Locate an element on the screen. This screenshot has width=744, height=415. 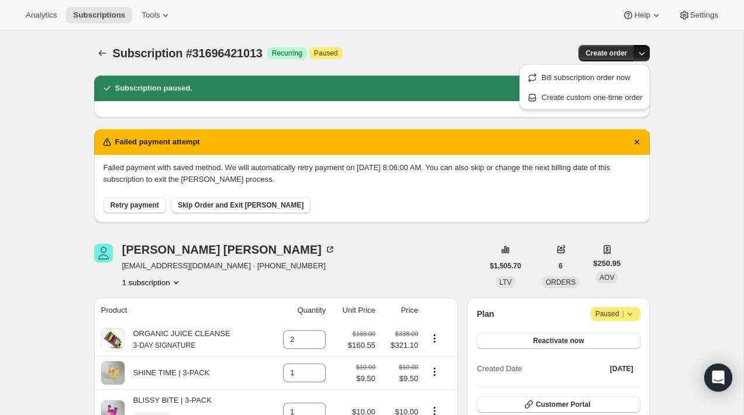
button: Help is located at coordinates (642, 15).